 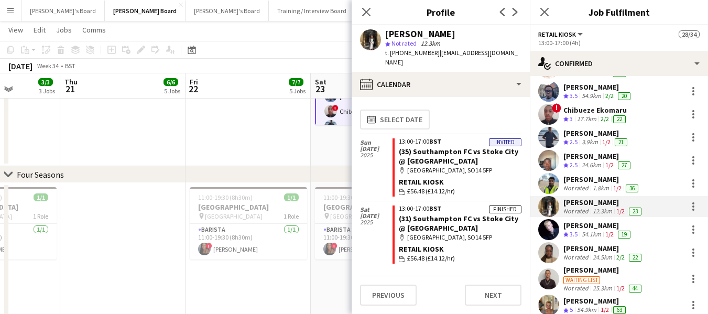 I want to click on span: 1 Role, so click(x=40, y=216).